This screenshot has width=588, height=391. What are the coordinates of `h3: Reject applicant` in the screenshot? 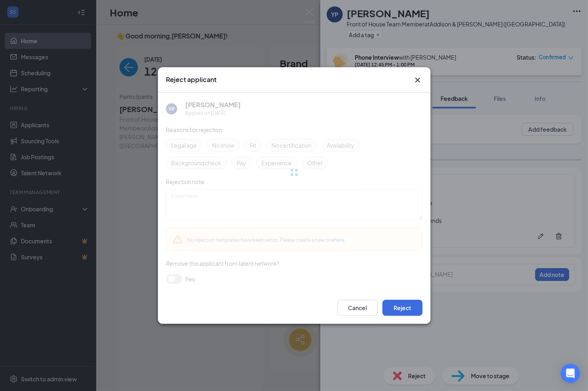 It's located at (191, 80).